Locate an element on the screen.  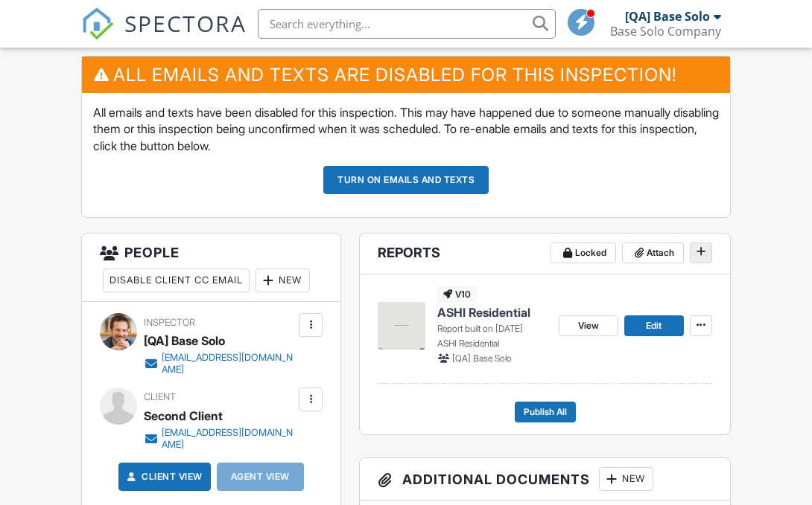
div: Second Client is located at coordinates (183, 416).